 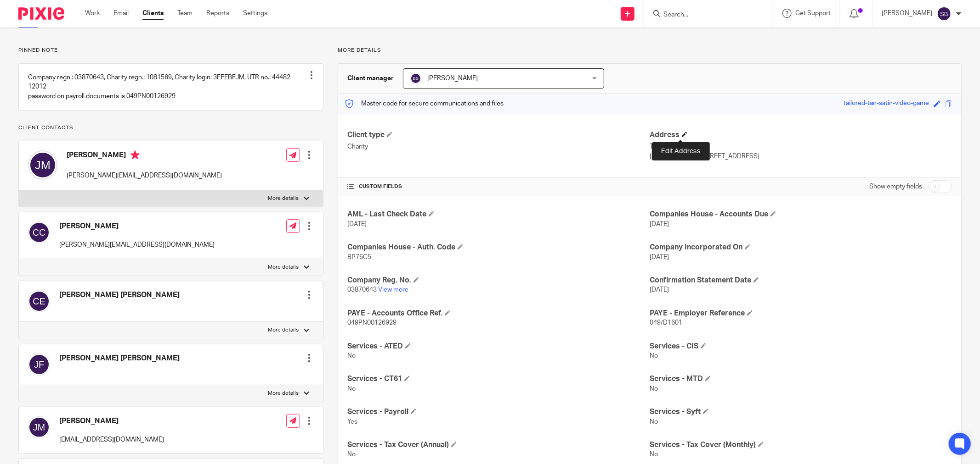 What do you see at coordinates (801, 379) in the screenshot?
I see `h4: Services - MTD` at bounding box center [801, 379].